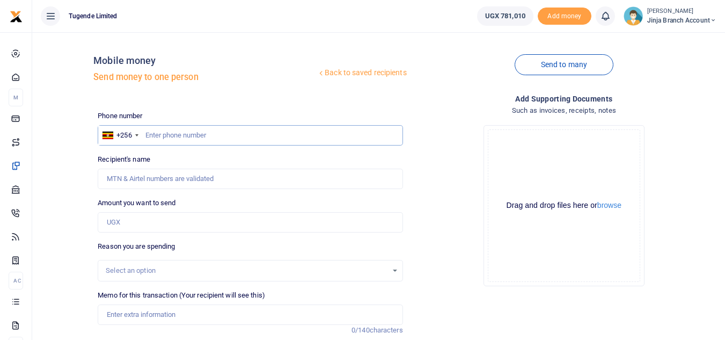  What do you see at coordinates (505, 16) in the screenshot?
I see `span: UGX 781,010` at bounding box center [505, 16].